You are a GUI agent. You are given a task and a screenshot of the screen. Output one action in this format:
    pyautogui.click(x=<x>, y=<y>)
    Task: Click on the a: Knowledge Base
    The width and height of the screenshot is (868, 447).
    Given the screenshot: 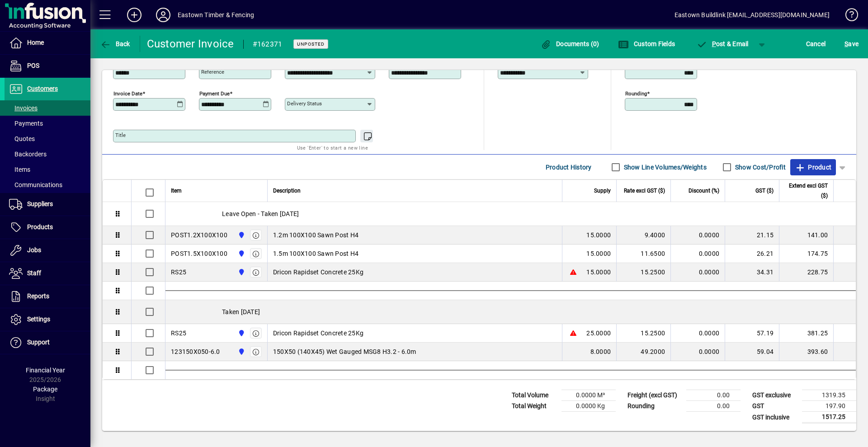 What is the action you would take?
    pyautogui.click(x=848, y=16)
    